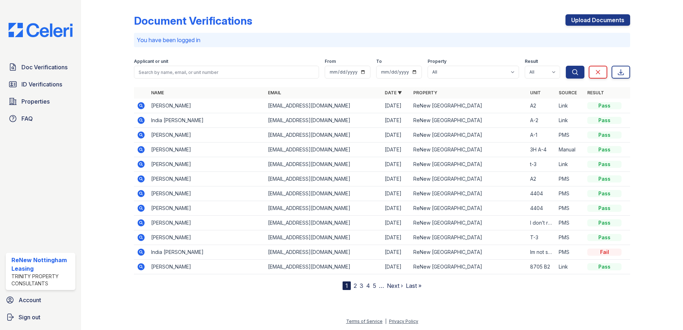  I want to click on td: Im not sure 8811, so click(542, 252).